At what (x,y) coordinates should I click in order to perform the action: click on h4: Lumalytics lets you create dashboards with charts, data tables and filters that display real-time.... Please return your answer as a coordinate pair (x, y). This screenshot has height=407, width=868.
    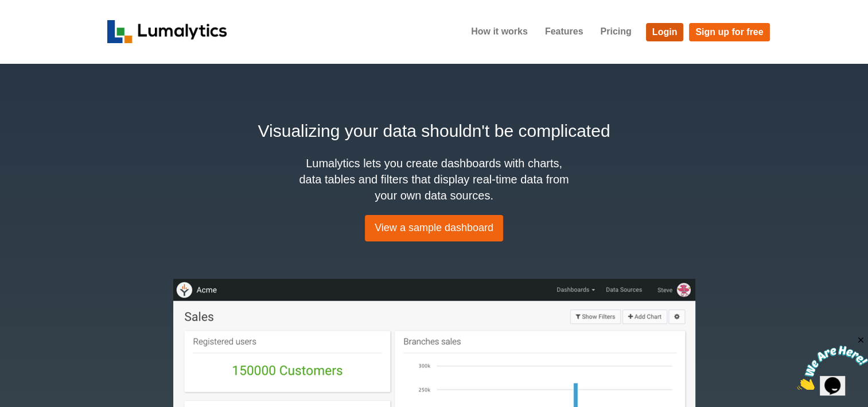
    Looking at the image, I should click on (434, 179).